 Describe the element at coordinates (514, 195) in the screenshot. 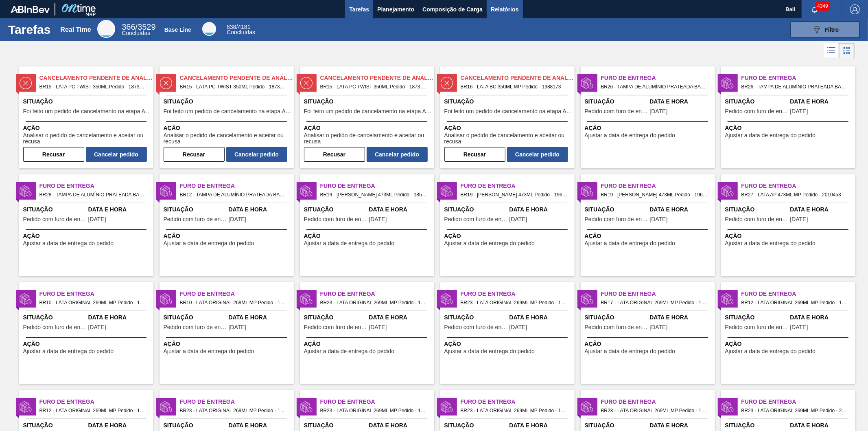

I see `span: BR19 - LATA CORONA 473ML Pedido - 1966194` at that location.